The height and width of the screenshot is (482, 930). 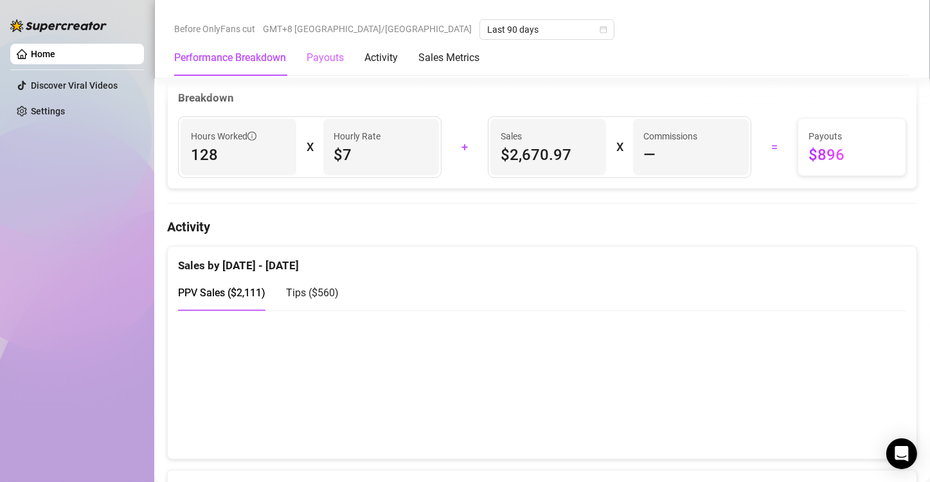 I want to click on div: Open Intercom Messenger, so click(x=902, y=454).